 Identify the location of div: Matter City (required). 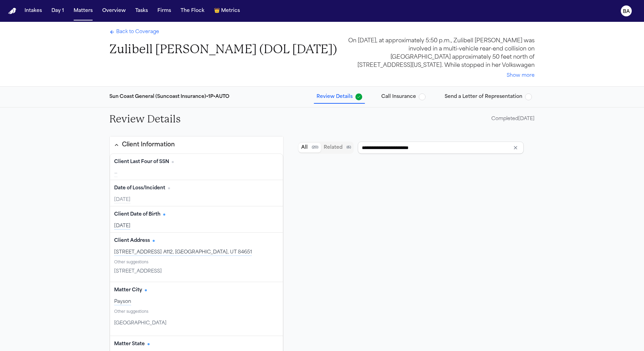
(196, 294).